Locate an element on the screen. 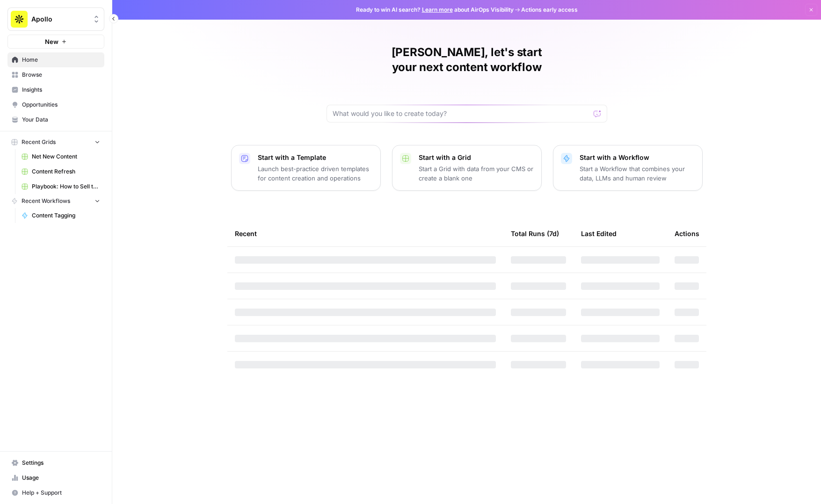 This screenshot has width=821, height=504. a: Net New Content is located at coordinates (61, 156).